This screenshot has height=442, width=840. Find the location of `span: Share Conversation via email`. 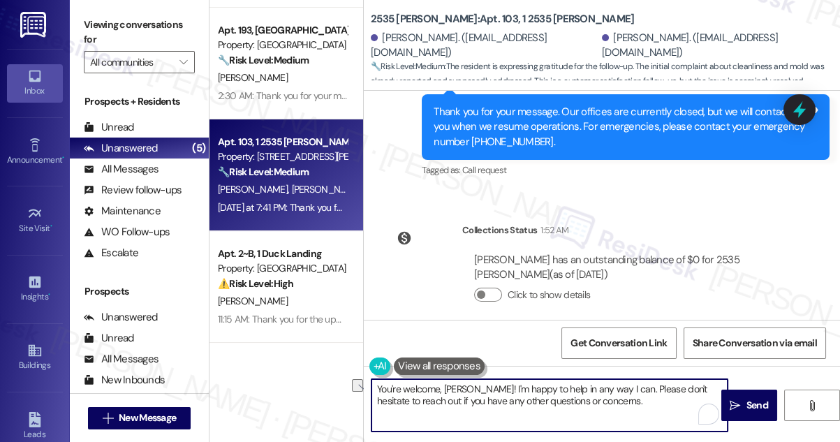

span: Share Conversation via email is located at coordinates (755, 343).